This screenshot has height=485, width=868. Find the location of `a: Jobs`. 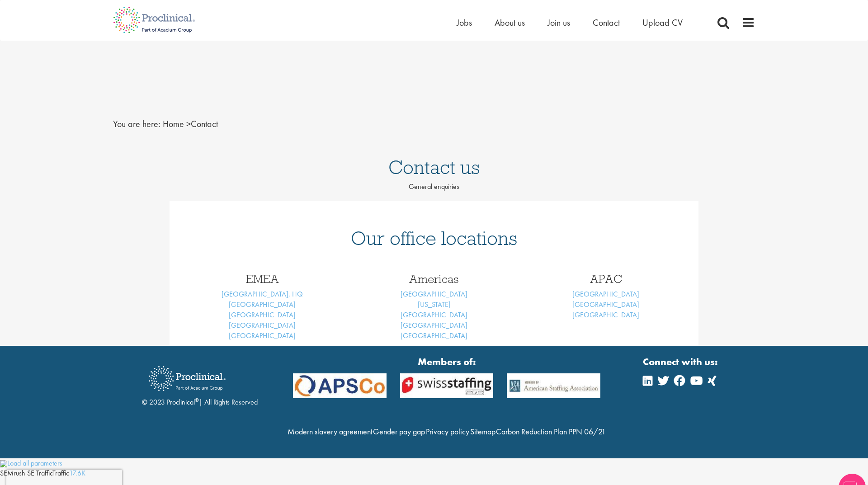

a: Jobs is located at coordinates (464, 23).